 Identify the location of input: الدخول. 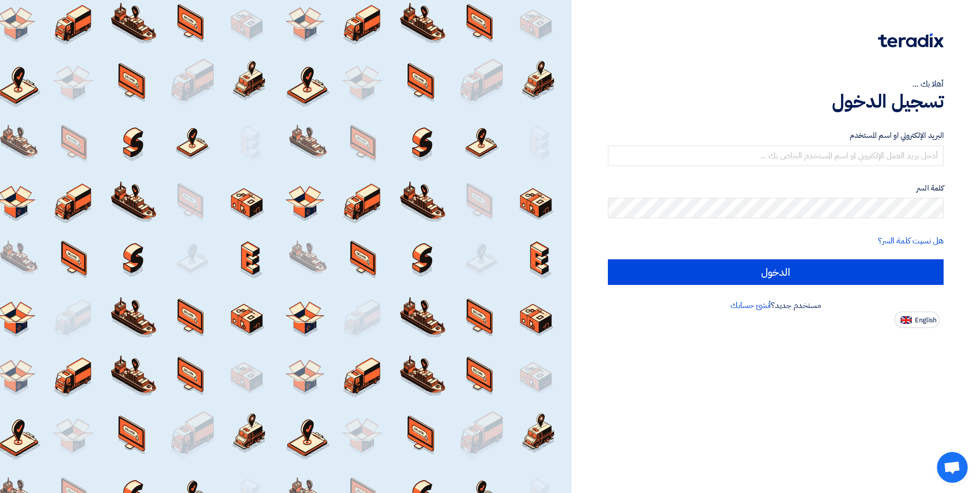
(775, 272).